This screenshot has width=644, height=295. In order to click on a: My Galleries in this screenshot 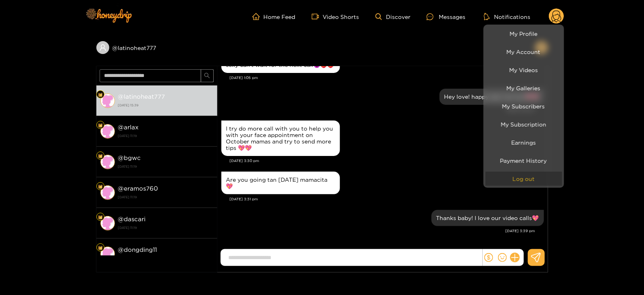, I will do `click(523, 88)`.